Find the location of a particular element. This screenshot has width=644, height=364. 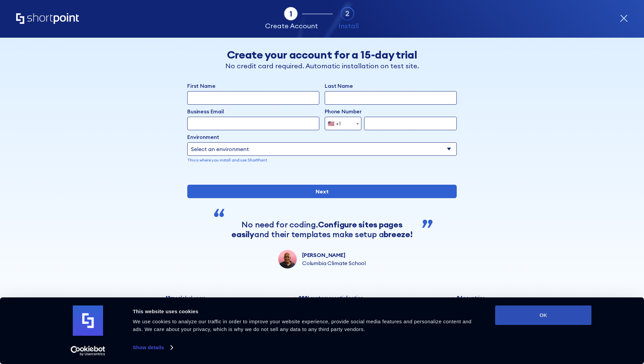

span: We use cookies to analyze our traffic in order to improve your website experience, provide social... is located at coordinates (302, 325).